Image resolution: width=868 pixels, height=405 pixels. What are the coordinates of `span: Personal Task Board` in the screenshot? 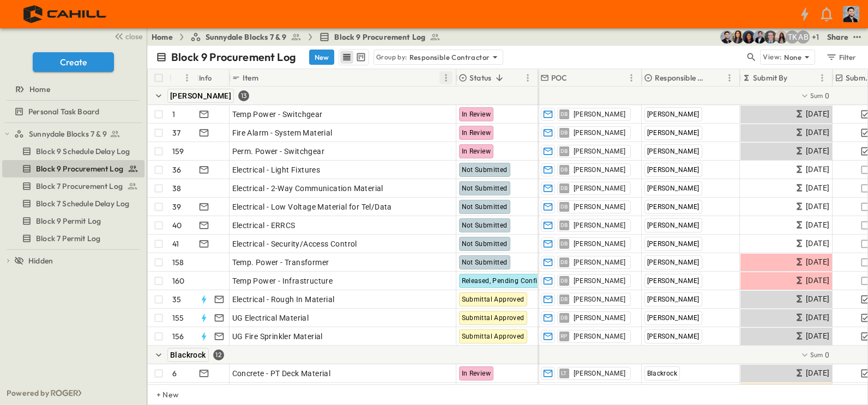 It's located at (64, 112).